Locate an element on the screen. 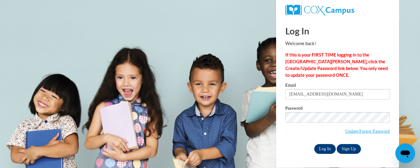 The width and height of the screenshot is (420, 168). h1: Log In is located at coordinates (337, 31).